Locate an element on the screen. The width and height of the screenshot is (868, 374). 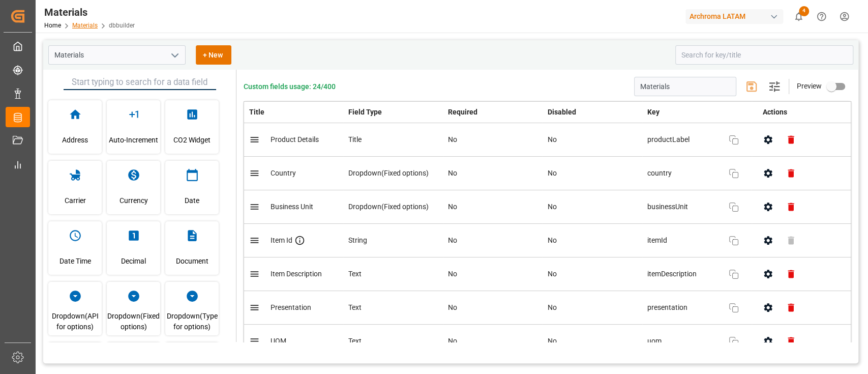
button: open menu is located at coordinates (175, 55).